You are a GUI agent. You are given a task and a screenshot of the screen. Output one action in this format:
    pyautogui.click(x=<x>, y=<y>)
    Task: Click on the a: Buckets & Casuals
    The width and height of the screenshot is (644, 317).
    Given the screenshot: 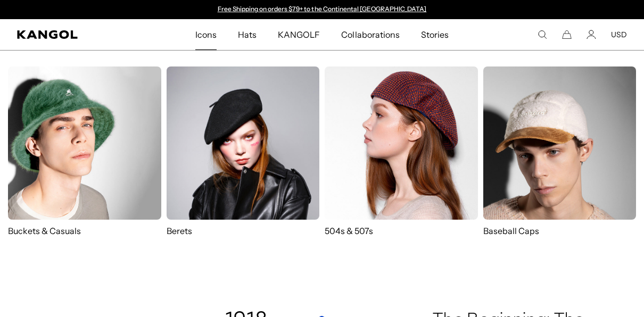 What is the action you would take?
    pyautogui.click(x=84, y=152)
    